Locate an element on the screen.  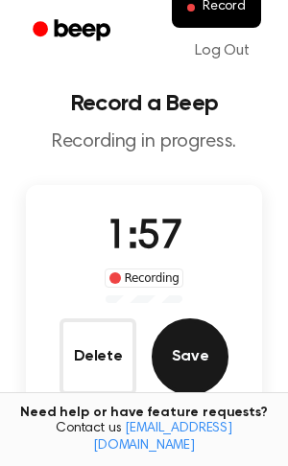
p: Recording in progress. is located at coordinates (144, 142).